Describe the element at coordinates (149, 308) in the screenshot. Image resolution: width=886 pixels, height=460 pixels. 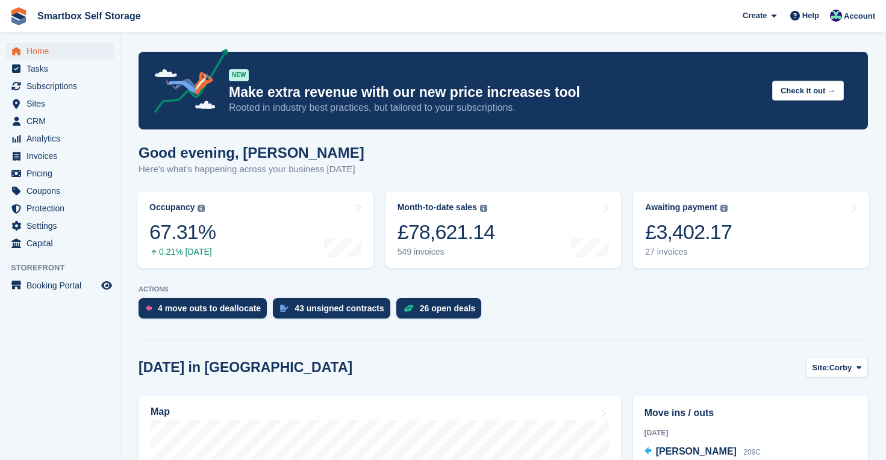
I see `img: move_outs_to_deallocate_icon-f764333ba52eb49d3ac5e1228854f67142a1ed5810a6f6cc68b1a99e826820c5.svg` at that location.